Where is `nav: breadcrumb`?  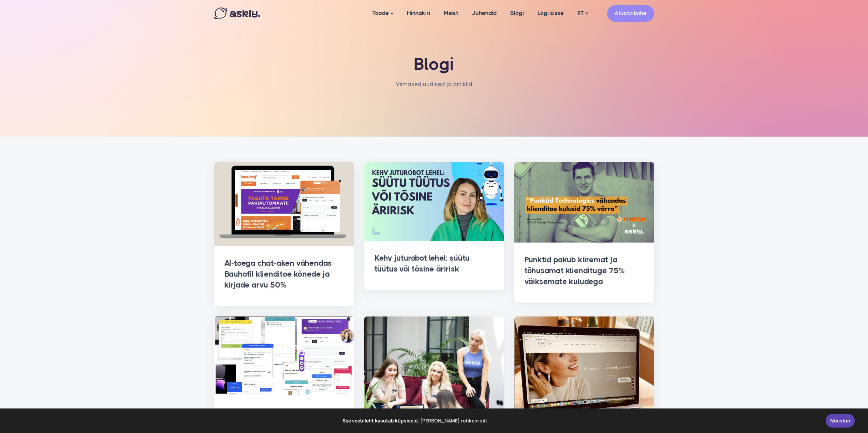
nav: breadcrumb is located at coordinates (434, 88).